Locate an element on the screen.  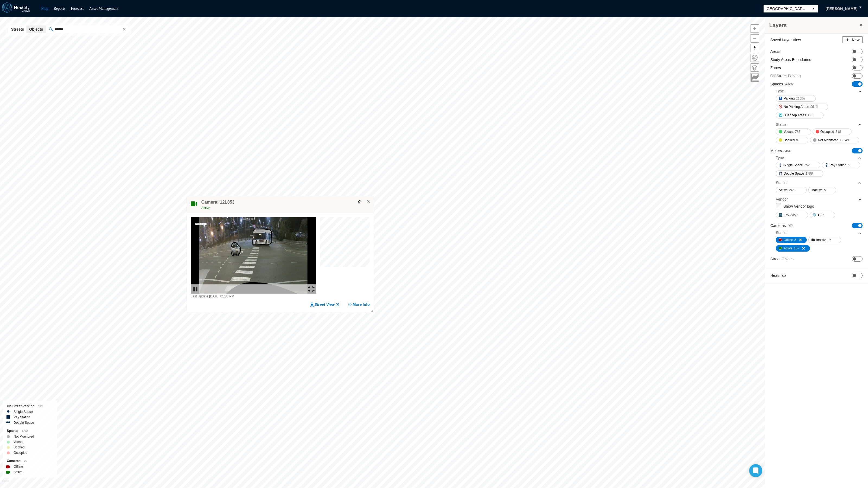
label: Heatmap is located at coordinates (778, 275).